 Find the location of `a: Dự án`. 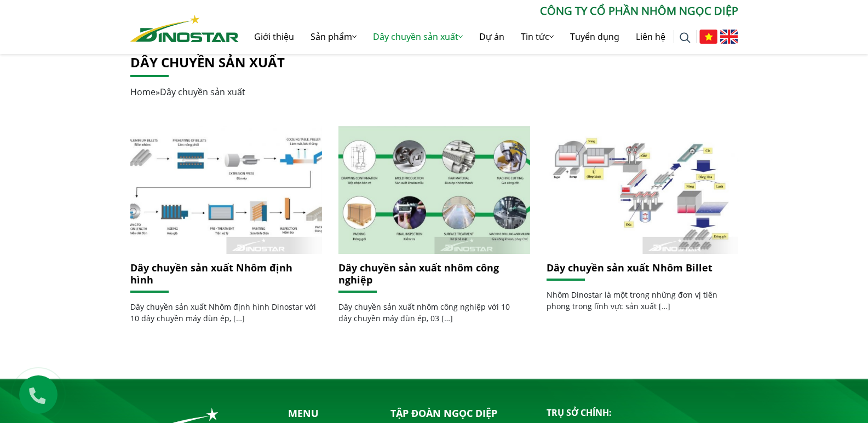

a: Dự án is located at coordinates (492, 37).